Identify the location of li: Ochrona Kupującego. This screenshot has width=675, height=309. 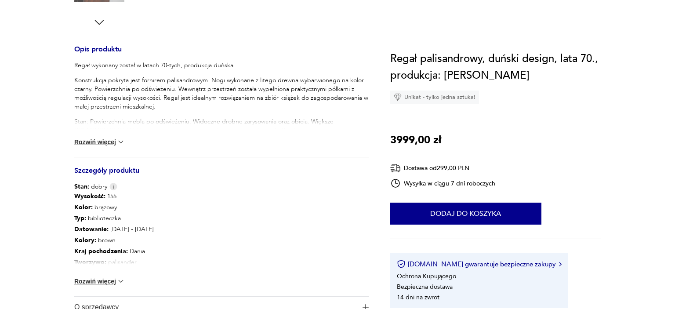
(426, 276).